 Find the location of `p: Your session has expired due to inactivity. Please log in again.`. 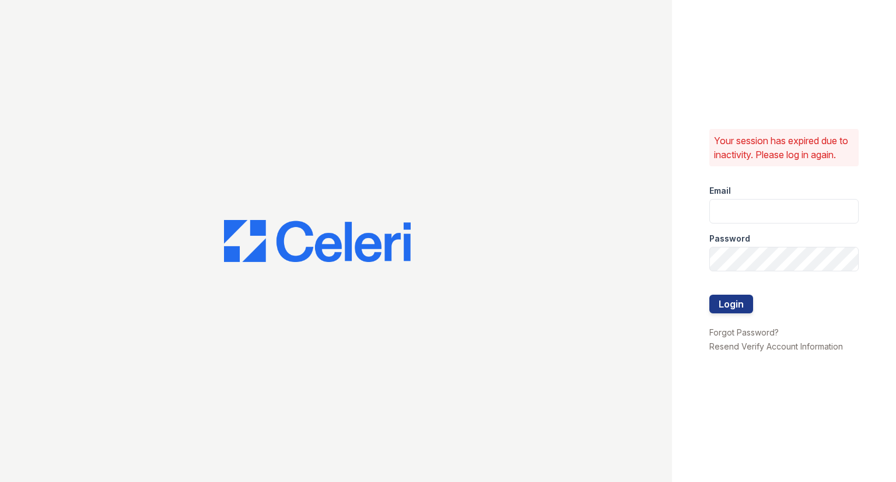

p: Your session has expired due to inactivity. Please log in again. is located at coordinates (784, 148).